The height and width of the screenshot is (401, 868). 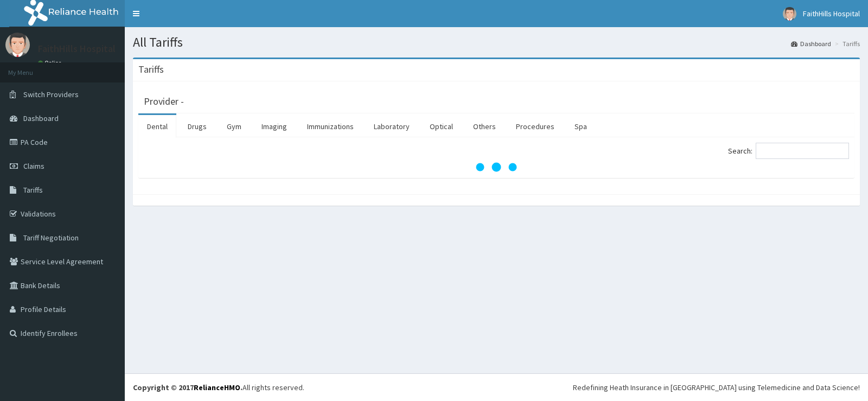 What do you see at coordinates (846, 43) in the screenshot?
I see `li: Tariffs` at bounding box center [846, 43].